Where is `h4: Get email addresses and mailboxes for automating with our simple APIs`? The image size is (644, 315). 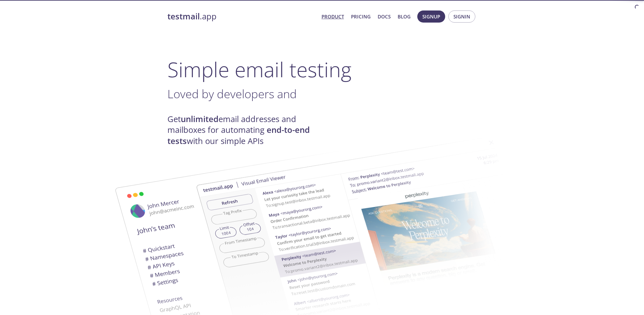
h4: Get email addresses and mailboxes for automating with our simple APIs is located at coordinates (245, 130).